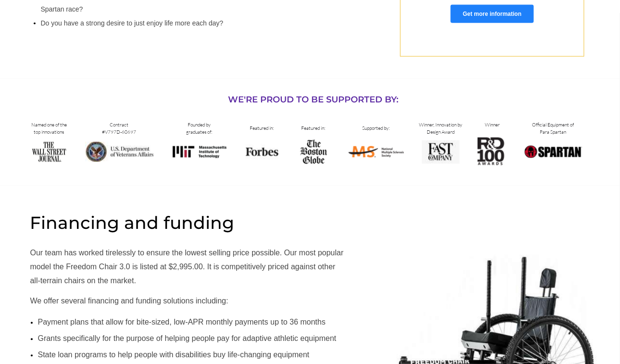 Image resolution: width=620 pixels, height=364 pixels. Describe the element at coordinates (174, 355) in the screenshot. I see `span: State loan programs to help people with disabilities buy life-changing equipment` at that location.